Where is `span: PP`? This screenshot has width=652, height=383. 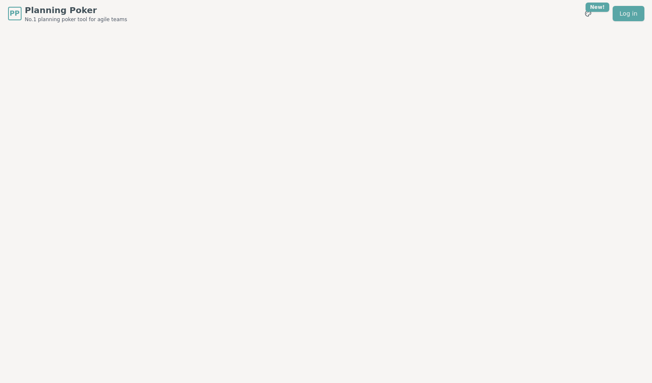
span: PP is located at coordinates (14, 14).